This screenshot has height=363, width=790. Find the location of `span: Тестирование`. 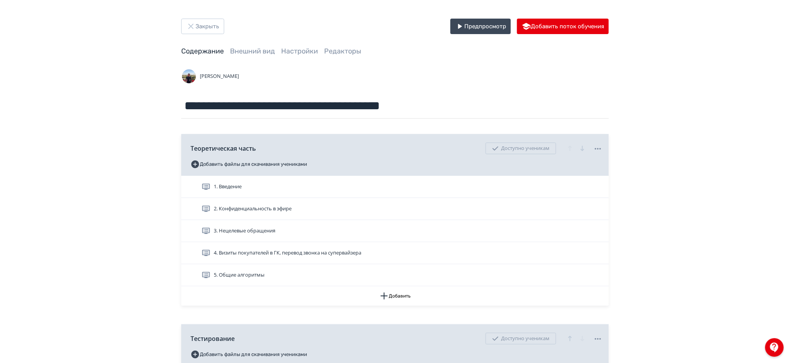

span: Тестирование is located at coordinates (213, 338).